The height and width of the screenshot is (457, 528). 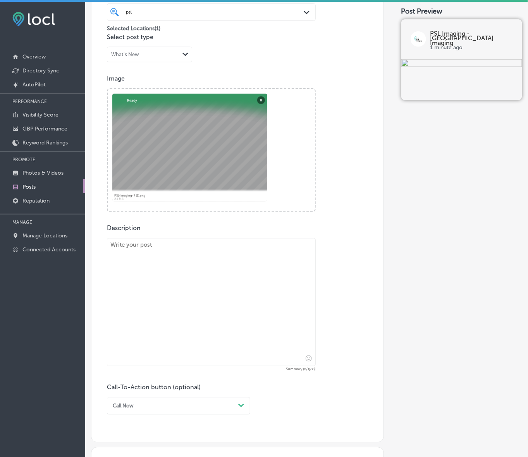 What do you see at coordinates (211, 369) in the screenshot?
I see `span: Summary (0/1500)` at bounding box center [211, 369].